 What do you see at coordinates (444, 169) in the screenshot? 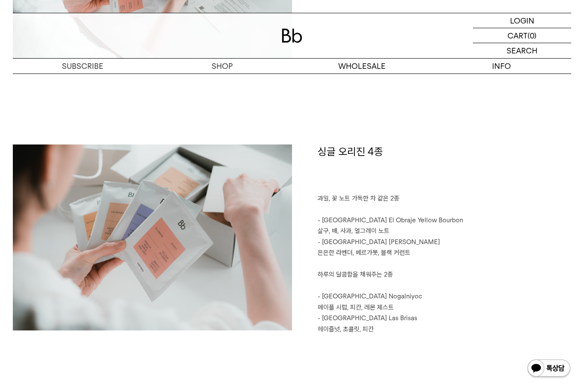
I see `h1: 싱글 오리진 4종` at bounding box center [444, 169].